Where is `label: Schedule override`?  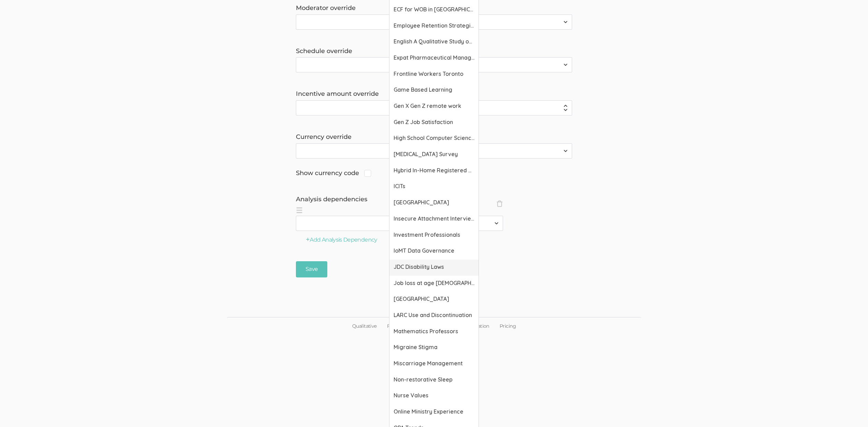 label: Schedule override is located at coordinates (434, 52).